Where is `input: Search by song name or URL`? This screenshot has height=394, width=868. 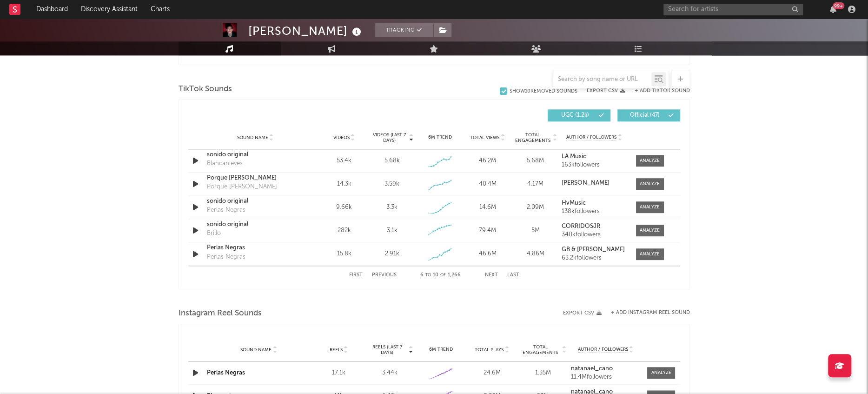
input: Search by song name or URL is located at coordinates (602, 80).